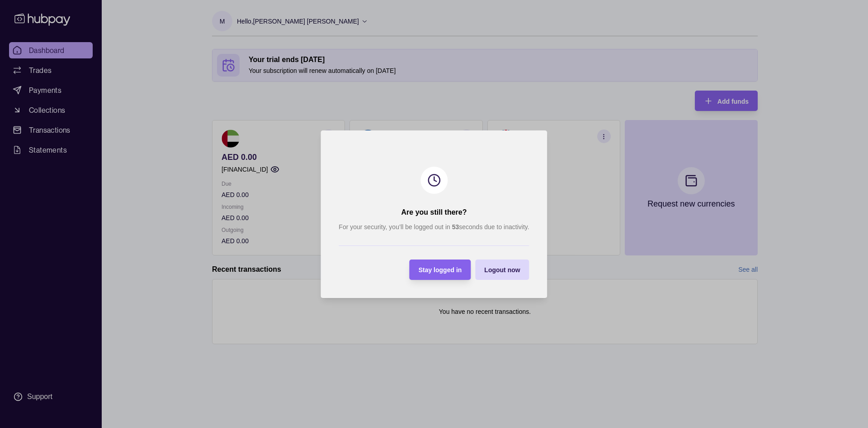  I want to click on p: For your security, you’ll be logged out in seconds due to inactivity., so click(434, 227).